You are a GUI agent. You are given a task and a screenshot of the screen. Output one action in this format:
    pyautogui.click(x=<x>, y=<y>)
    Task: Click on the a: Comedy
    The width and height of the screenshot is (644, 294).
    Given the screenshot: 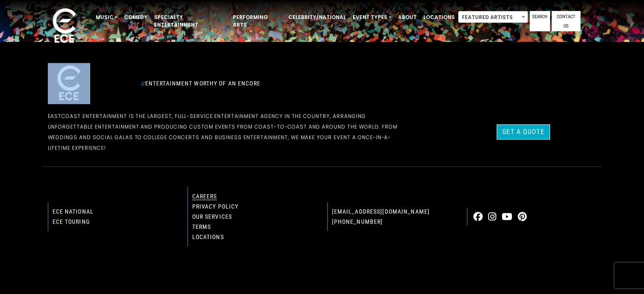 What is the action you would take?
    pyautogui.click(x=136, y=18)
    